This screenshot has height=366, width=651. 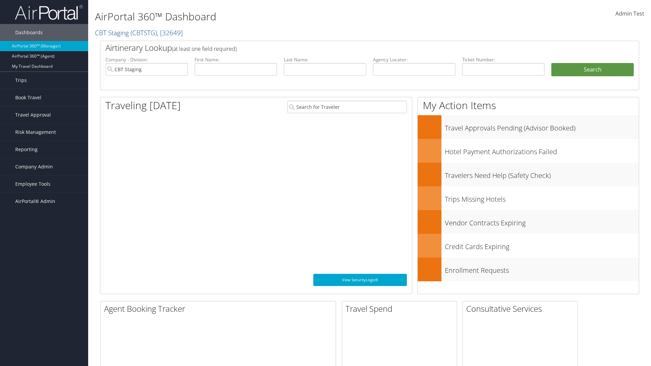 I want to click on span: ( CBTSTG ), so click(x=144, y=33).